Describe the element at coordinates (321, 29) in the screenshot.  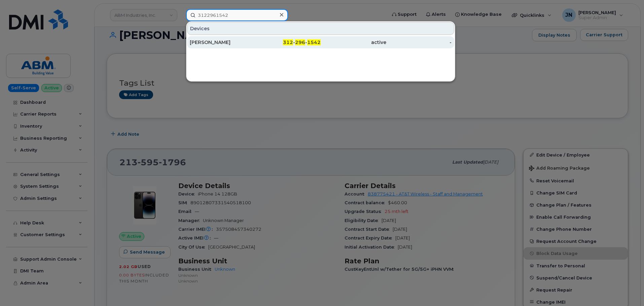
I see `div: Devices` at that location.